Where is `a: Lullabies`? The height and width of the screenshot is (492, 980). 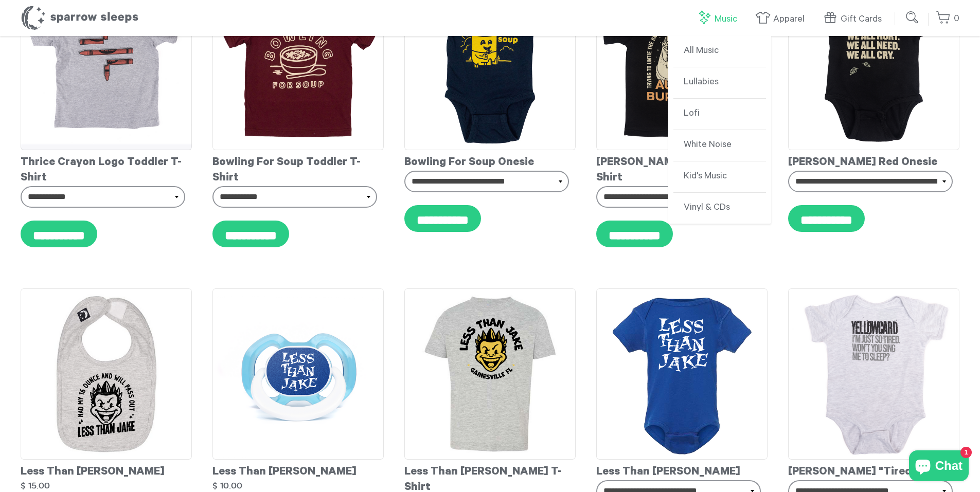
a: Lullabies is located at coordinates (719, 83).